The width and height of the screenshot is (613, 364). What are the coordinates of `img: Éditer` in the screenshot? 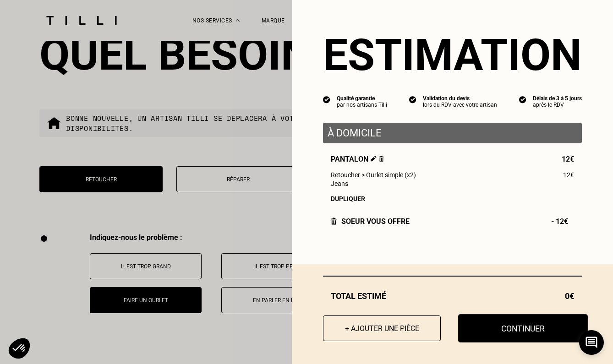 It's located at (373, 159).